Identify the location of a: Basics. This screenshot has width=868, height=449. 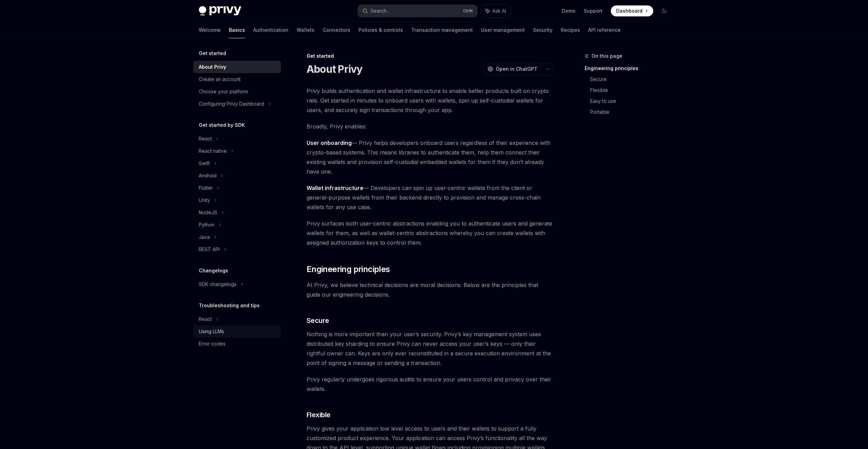
(237, 30).